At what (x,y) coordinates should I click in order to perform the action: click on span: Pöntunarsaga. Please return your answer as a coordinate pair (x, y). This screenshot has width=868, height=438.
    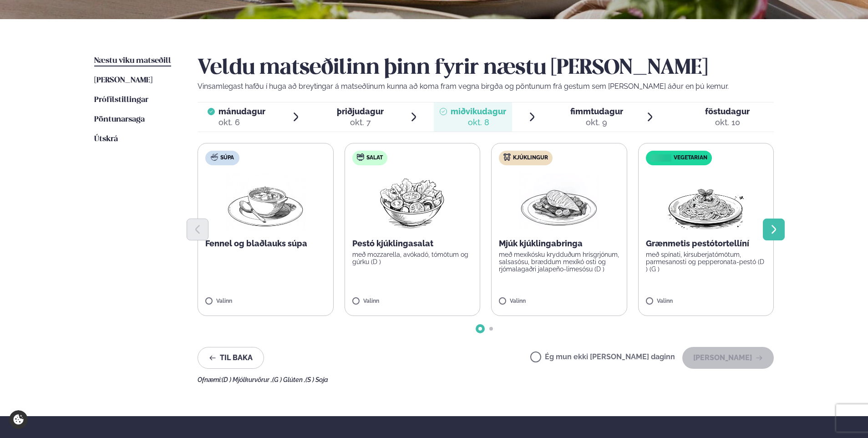
    Looking at the image, I should click on (119, 119).